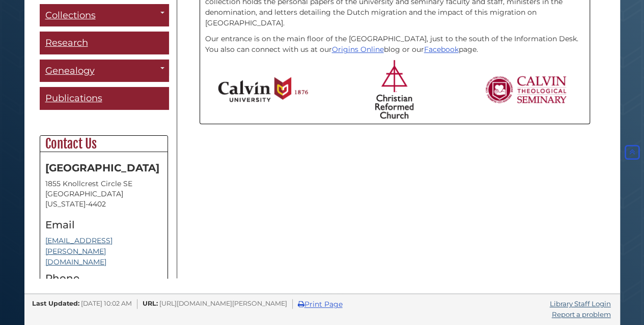 This screenshot has height=325, width=644. I want to click on img: Calvin Theological Seminary, so click(525, 90).